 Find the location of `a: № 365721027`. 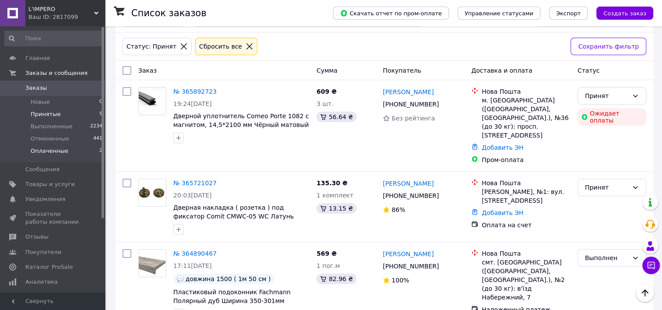

a: № 365721027 is located at coordinates (195, 183).